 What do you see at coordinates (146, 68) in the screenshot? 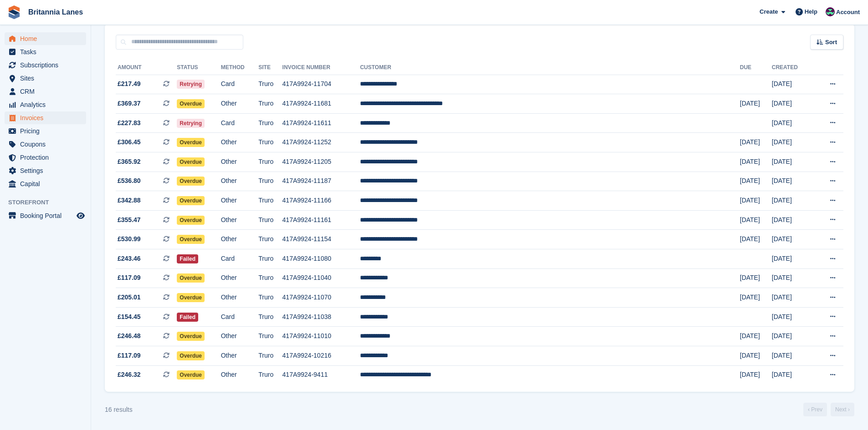
I see `th: Amount` at bounding box center [146, 68].